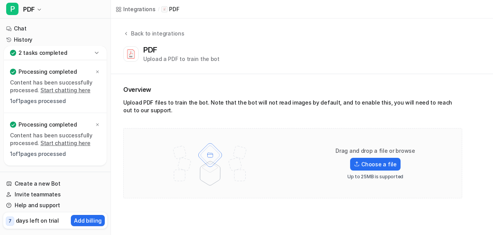 Image resolution: width=493 pixels, height=235 pixels. What do you see at coordinates (375, 176) in the screenshot?
I see `p: Up to 25MB is supported` at bounding box center [375, 176].